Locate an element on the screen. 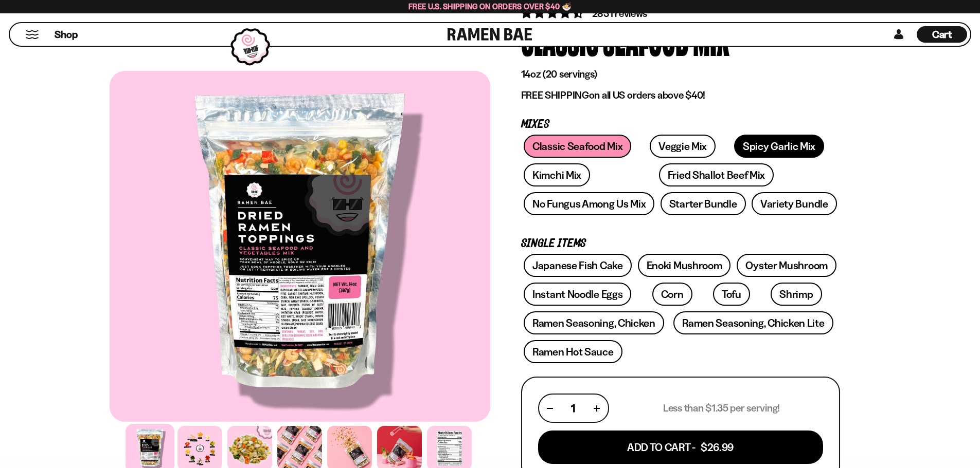 The width and height of the screenshot is (980, 468). strong: FREE SHIPPING is located at coordinates (555, 95).